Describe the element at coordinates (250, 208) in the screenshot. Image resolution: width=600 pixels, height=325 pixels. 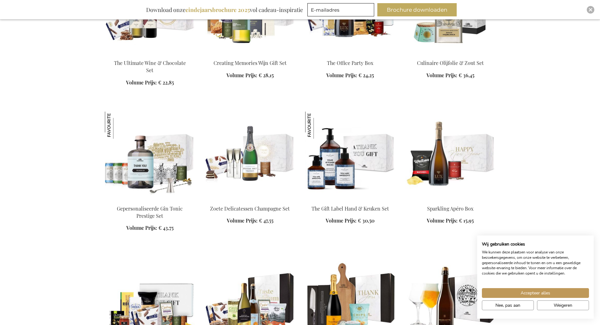
I see `a: Zoete Delicatessen Champagne Set` at that location.